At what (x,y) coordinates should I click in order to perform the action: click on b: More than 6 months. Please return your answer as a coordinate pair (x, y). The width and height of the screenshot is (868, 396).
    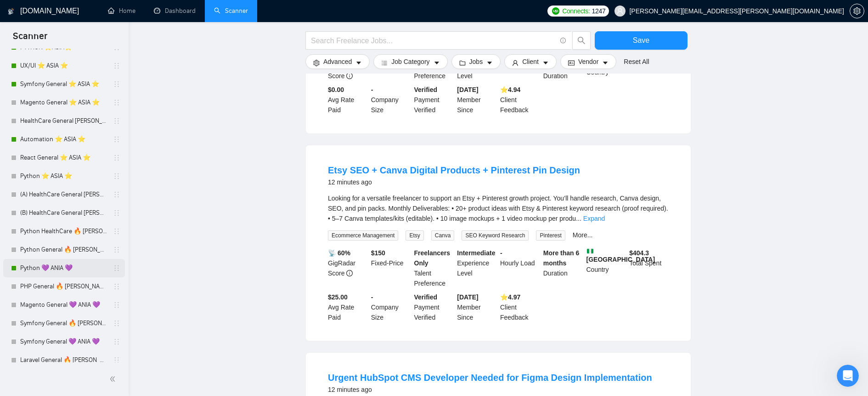
    Looking at the image, I should click on (561, 258).